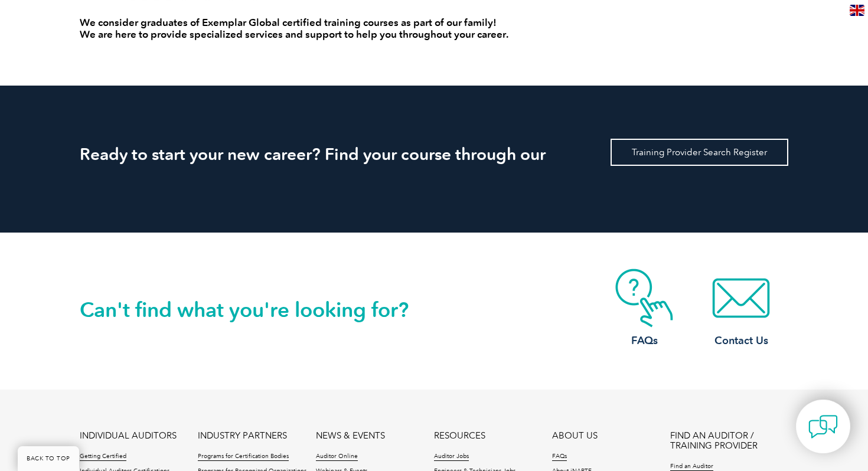 This screenshot has height=471, width=868. I want to click on h3: FAQs, so click(644, 341).